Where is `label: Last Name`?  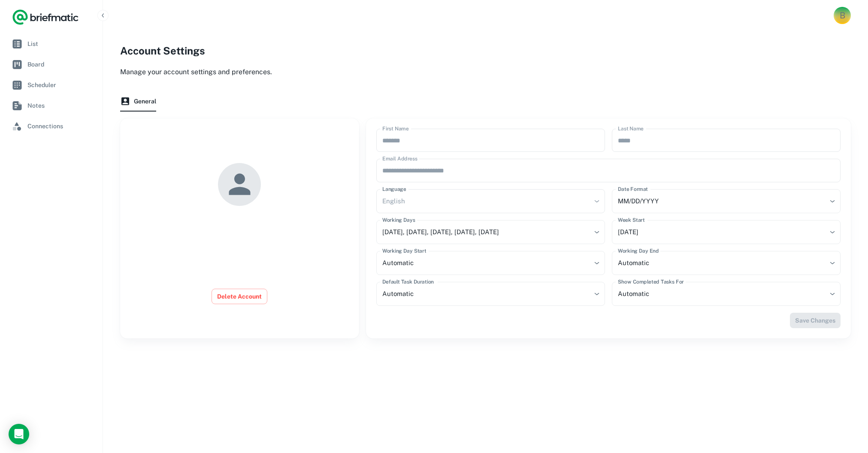 label: Last Name is located at coordinates (631, 128).